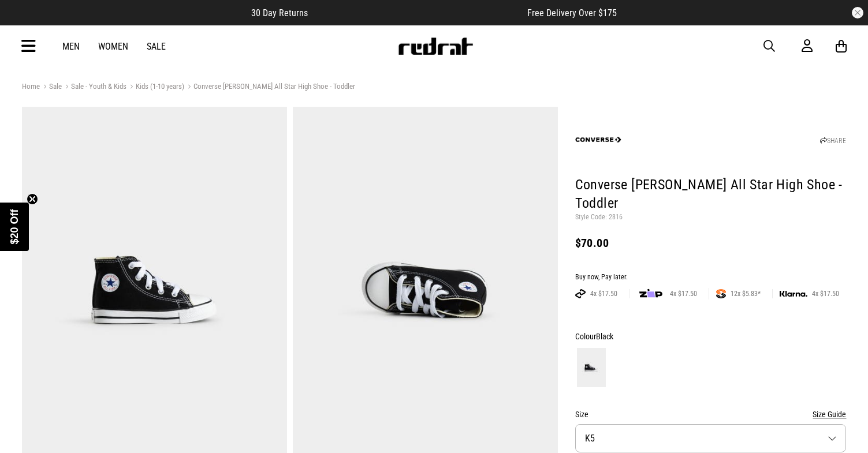  I want to click on p: Style Code: 2816, so click(710, 218).